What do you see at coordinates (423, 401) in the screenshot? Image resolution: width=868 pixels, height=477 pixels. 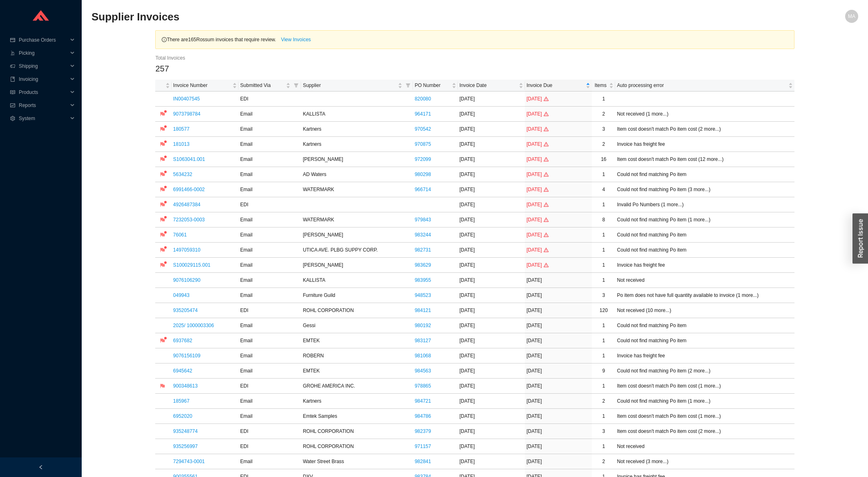 I see `a: 984721` at bounding box center [423, 401].